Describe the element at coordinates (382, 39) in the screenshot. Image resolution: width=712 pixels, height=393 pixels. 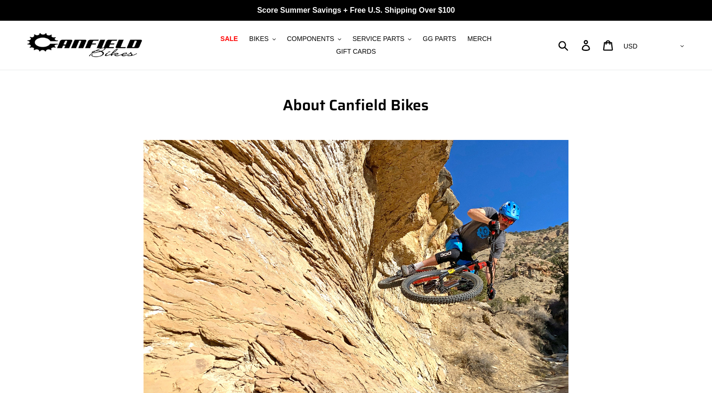
I see `button: SERVICE PARTS` at that location.